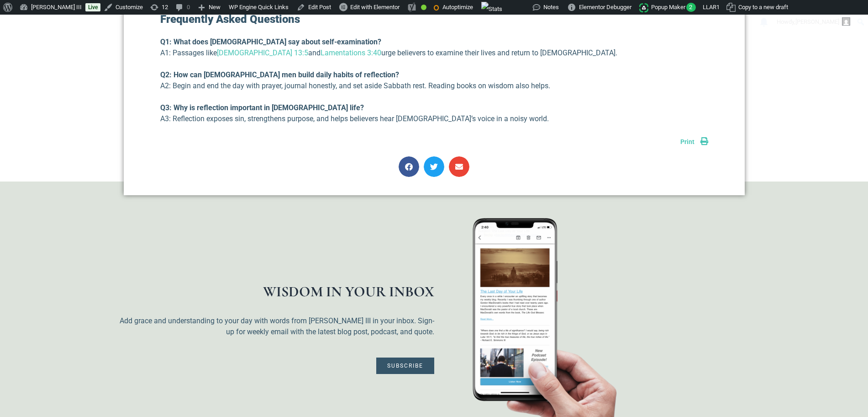 The height and width of the screenshot is (417, 868). Describe the element at coordinates (434, 166) in the screenshot. I see `div: Share on twitter` at that location.